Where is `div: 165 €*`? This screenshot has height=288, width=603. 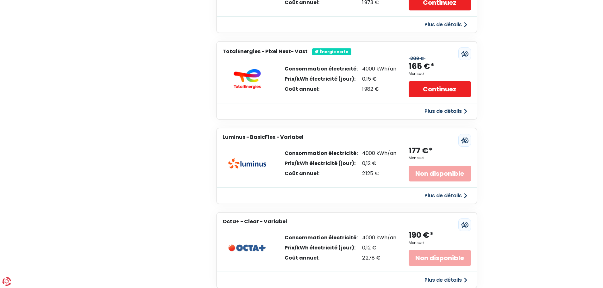 div: 165 €* is located at coordinates (421, 66).